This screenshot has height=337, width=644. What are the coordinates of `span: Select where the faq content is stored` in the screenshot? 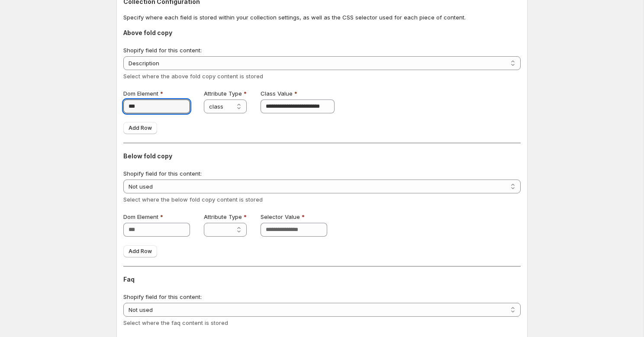 It's located at (176, 322).